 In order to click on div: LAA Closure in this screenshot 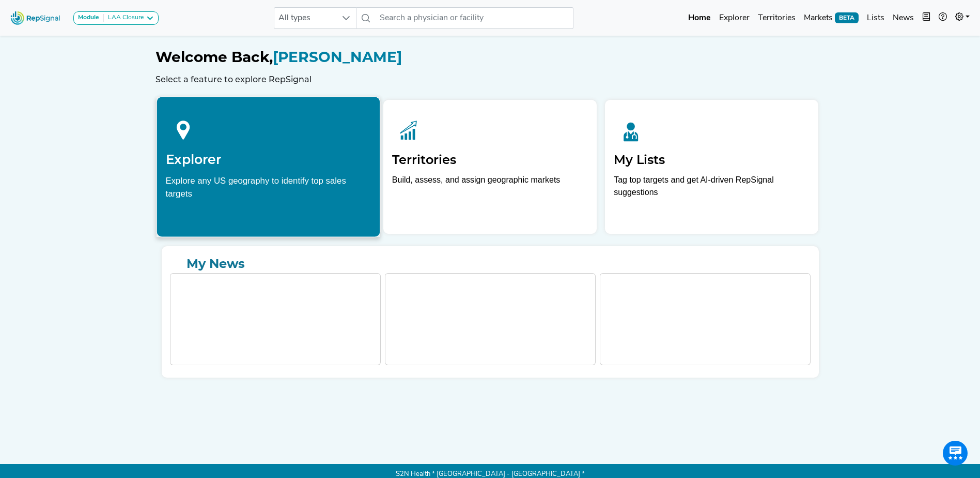, I will do `click(124, 18)`.